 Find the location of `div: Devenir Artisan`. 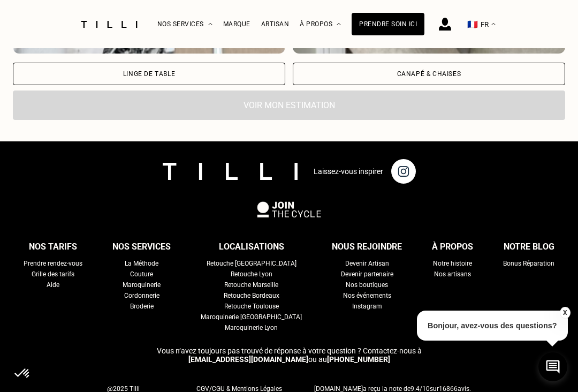

div: Devenir Artisan is located at coordinates (367, 264).